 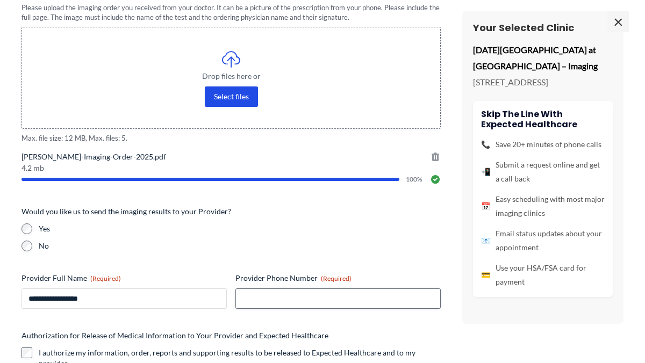 What do you see at coordinates (338, 278) in the screenshot?
I see `label: Provider Phone Number` at bounding box center [338, 278].